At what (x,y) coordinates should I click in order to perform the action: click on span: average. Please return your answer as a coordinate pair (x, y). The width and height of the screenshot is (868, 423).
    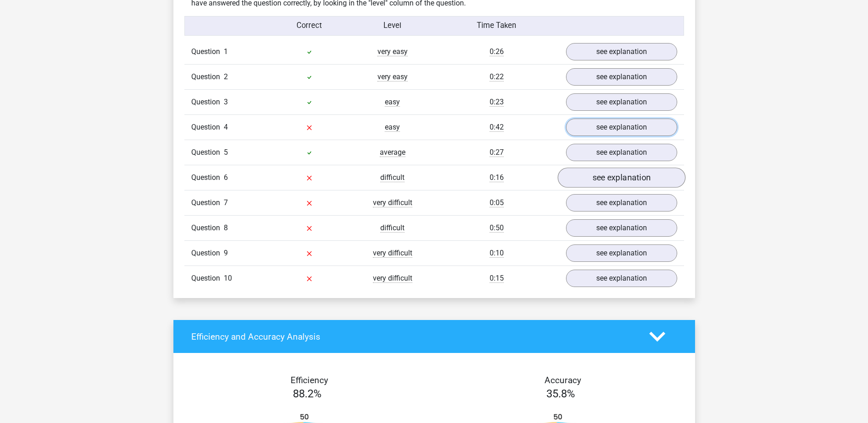
    Looking at the image, I should click on (393, 152).